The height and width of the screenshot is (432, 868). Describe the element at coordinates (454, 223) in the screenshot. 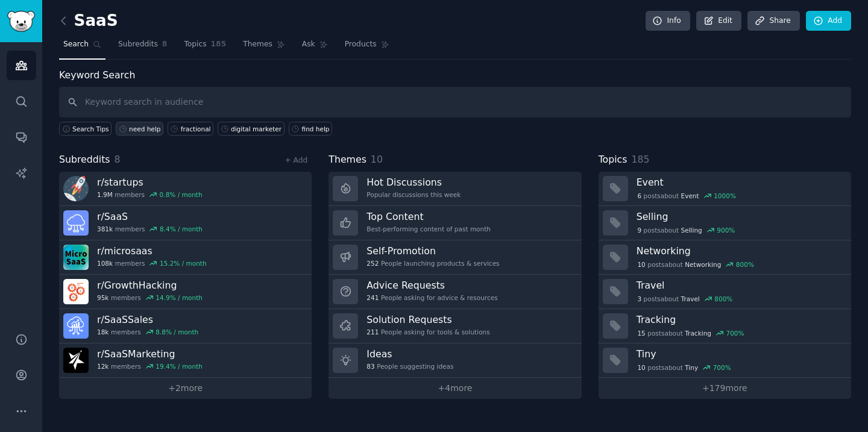

I see `a: Top ContentBest-performing content of past month` at that location.